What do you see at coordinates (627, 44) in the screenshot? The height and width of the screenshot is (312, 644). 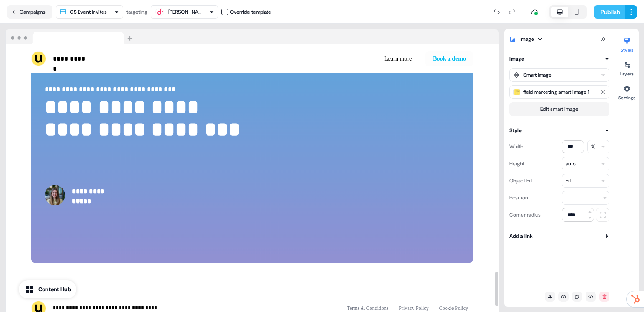 I see `button: Styles` at bounding box center [627, 44].